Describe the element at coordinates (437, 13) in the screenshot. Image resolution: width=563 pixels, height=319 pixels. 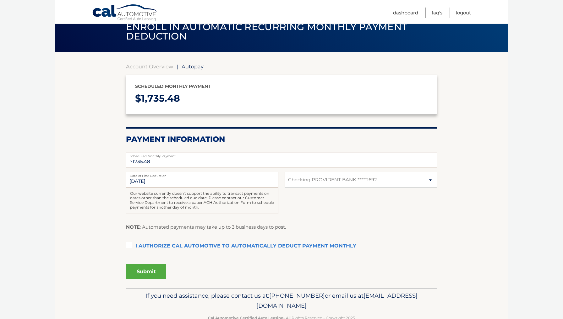
I see `a: FAQ's` at that location.